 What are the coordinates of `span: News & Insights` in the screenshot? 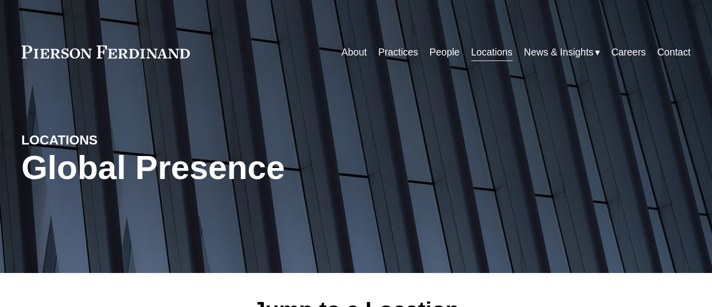 It's located at (559, 52).